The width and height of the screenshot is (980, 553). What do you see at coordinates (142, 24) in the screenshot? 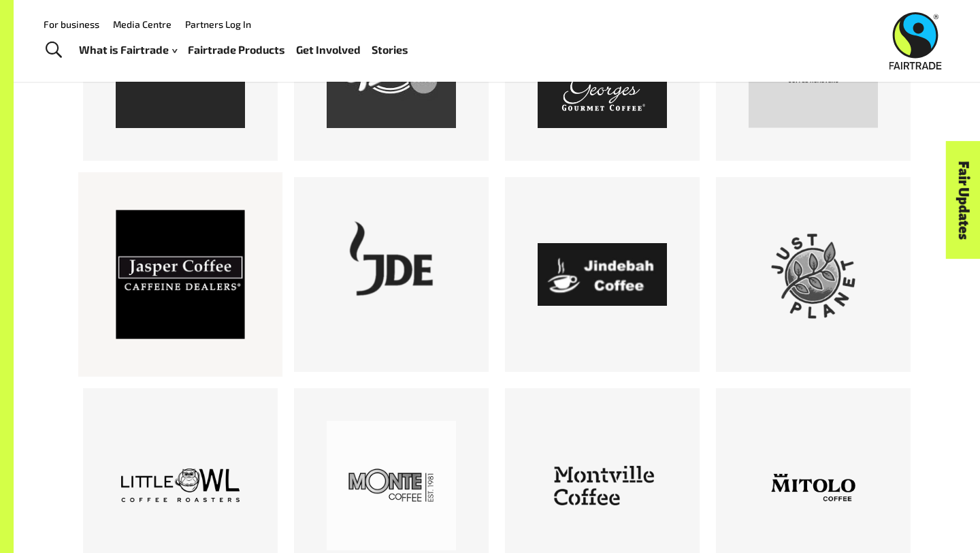
I see `a: Media Centre` at bounding box center [142, 24].